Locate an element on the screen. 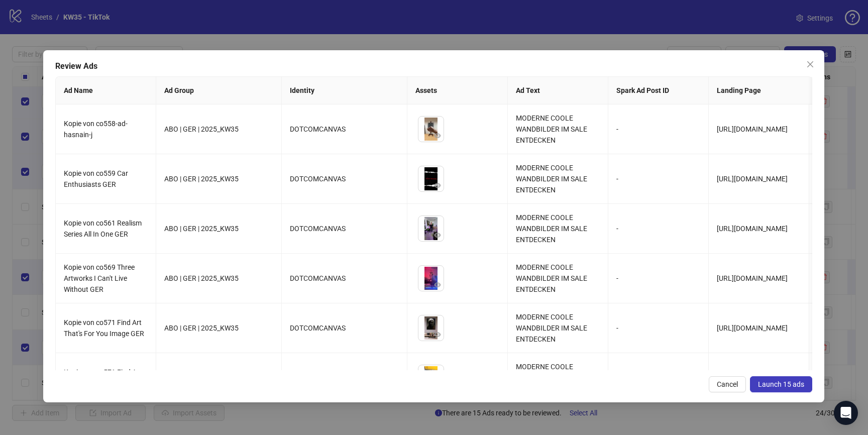 The image size is (868, 435). button: Launch 15 ads is located at coordinates (781, 384).